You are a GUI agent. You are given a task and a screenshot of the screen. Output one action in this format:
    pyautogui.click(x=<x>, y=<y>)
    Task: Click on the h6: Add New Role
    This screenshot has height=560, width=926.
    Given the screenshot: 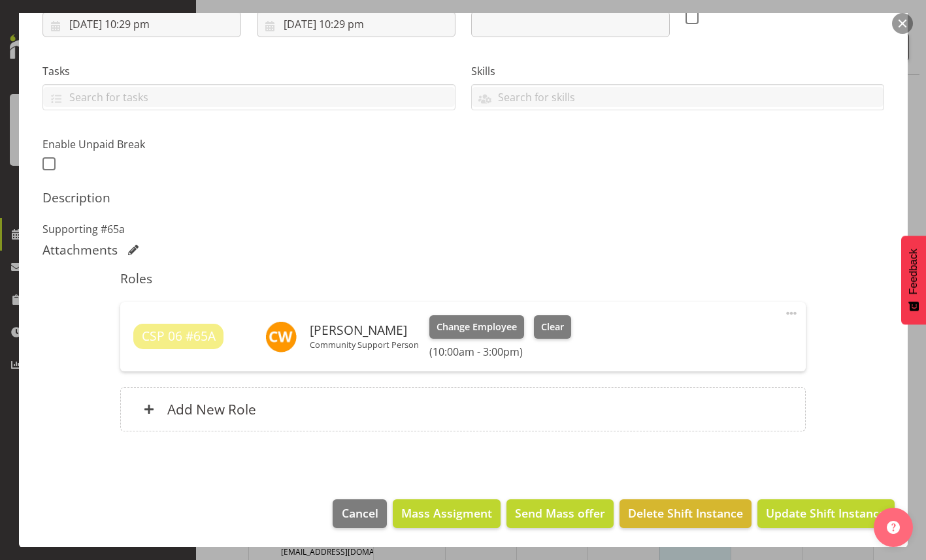 What is the action you would take?
    pyautogui.click(x=211, y=409)
    